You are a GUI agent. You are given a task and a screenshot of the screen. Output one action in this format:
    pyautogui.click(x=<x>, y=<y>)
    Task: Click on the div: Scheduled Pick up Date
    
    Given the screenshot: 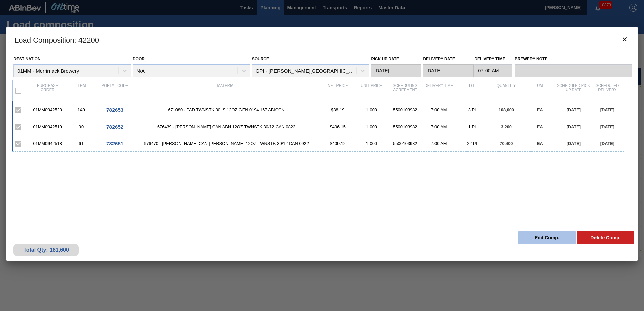 What is the action you would take?
    pyautogui.click(x=573, y=91)
    